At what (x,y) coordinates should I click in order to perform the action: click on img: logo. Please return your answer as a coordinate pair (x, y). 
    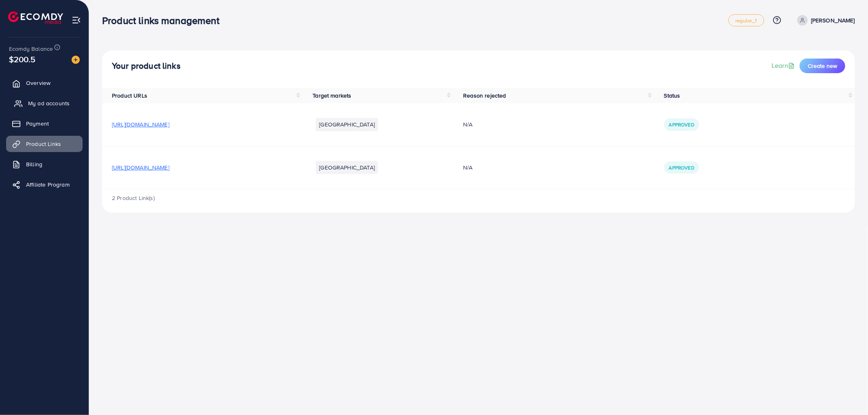
    Looking at the image, I should click on (35, 18).